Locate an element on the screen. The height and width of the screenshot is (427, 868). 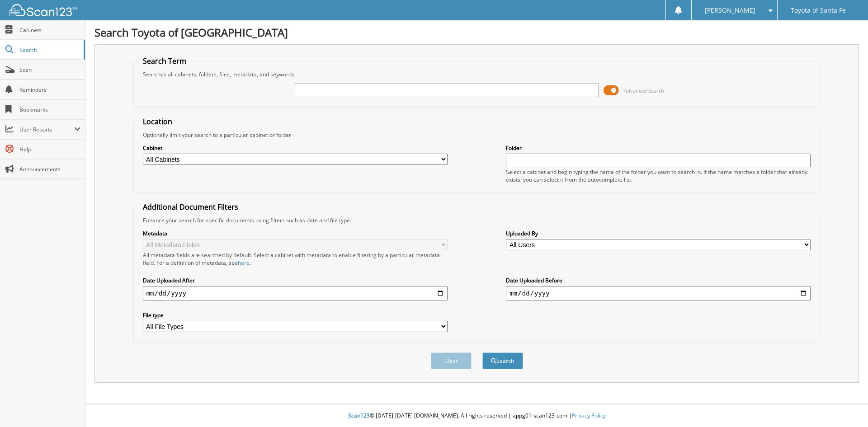
label: Metadata is located at coordinates (295, 233).